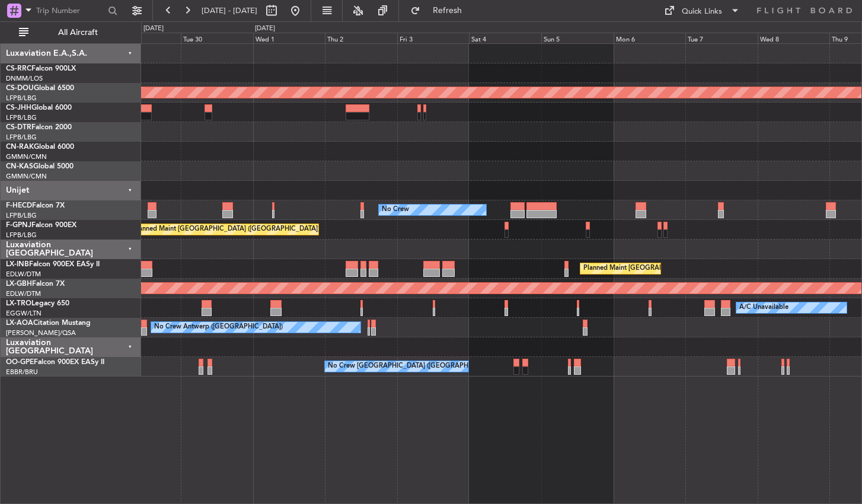 Image resolution: width=862 pixels, height=504 pixels. Describe the element at coordinates (722, 38) in the screenshot. I see `div: Tue 7` at that location.